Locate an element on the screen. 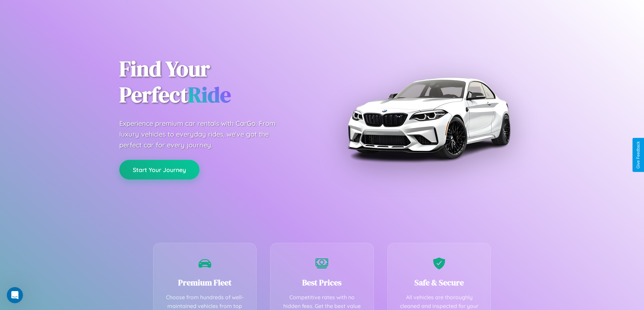 The width and height of the screenshot is (644, 310). h3: Best Prices is located at coordinates (322, 283).